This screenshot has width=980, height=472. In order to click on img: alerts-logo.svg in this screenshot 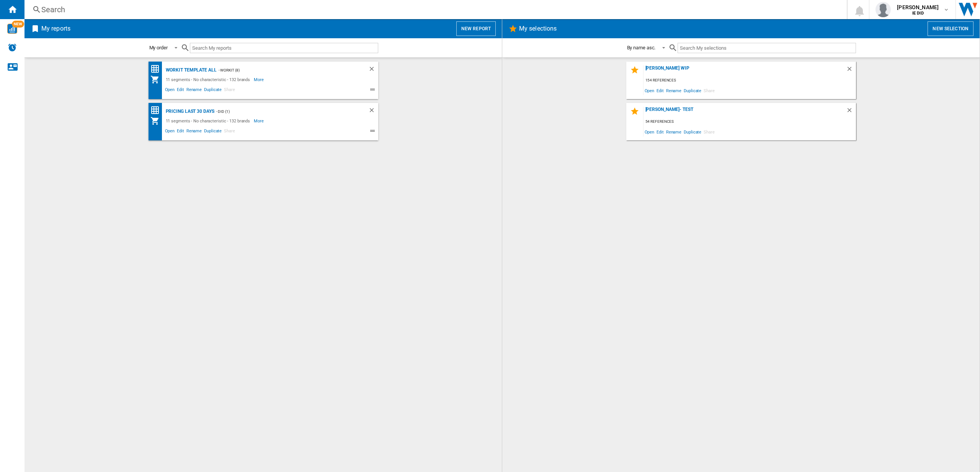, I will do `click(12, 47)`.